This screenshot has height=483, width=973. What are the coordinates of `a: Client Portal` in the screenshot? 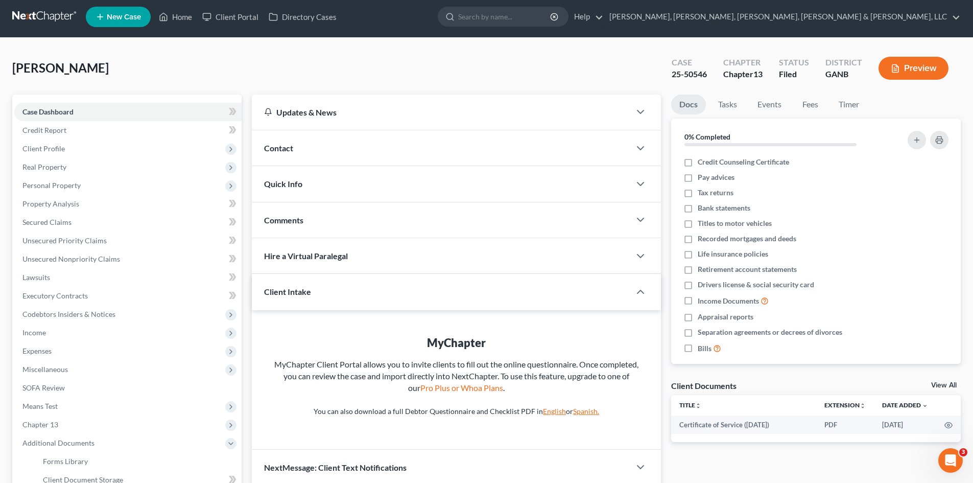 It's located at (230, 17).